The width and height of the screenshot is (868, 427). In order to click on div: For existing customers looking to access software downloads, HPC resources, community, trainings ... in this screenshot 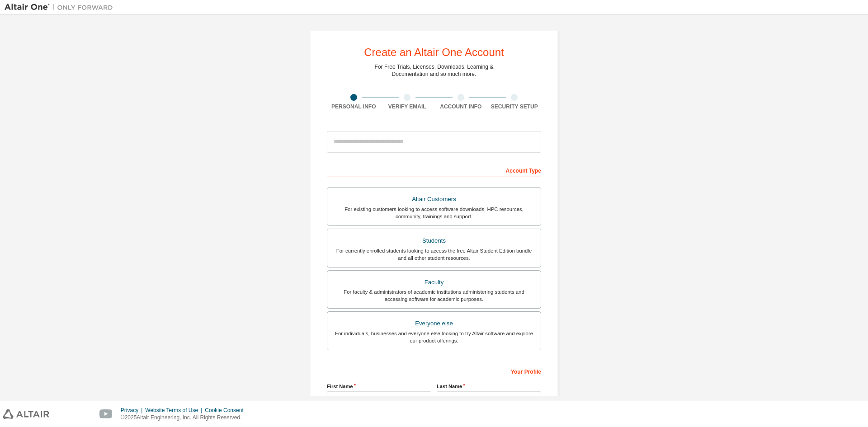, I will do `click(434, 213)`.